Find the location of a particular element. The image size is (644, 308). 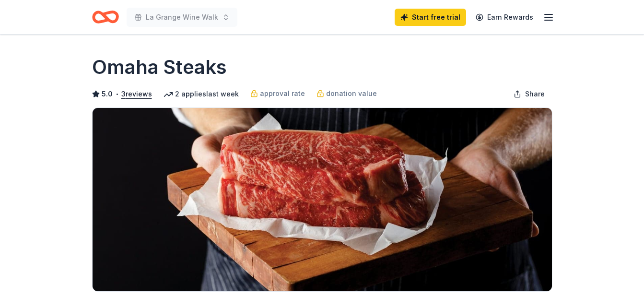

span: approval rate is located at coordinates (282, 94).